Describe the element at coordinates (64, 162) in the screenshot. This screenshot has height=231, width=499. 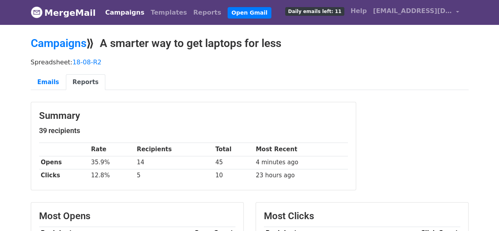
I see `th: Opens` at that location.